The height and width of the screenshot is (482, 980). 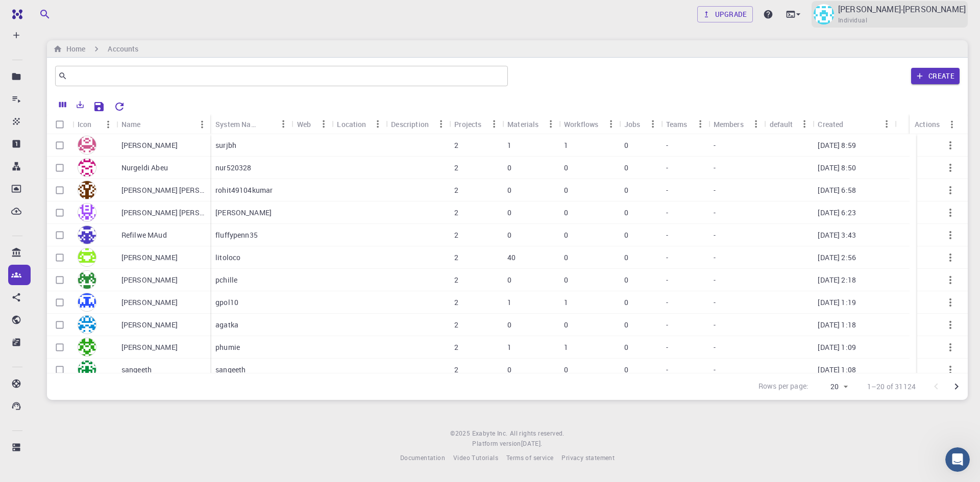 What do you see at coordinates (633, 124) in the screenshot?
I see `div: Jobs` at bounding box center [633, 124].